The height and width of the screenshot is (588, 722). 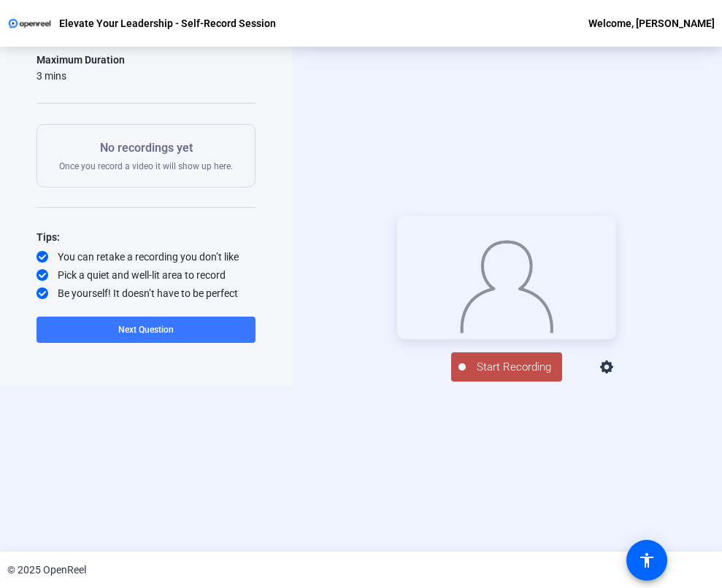 I want to click on div: Pick a quiet and well-lit area to record, so click(x=146, y=275).